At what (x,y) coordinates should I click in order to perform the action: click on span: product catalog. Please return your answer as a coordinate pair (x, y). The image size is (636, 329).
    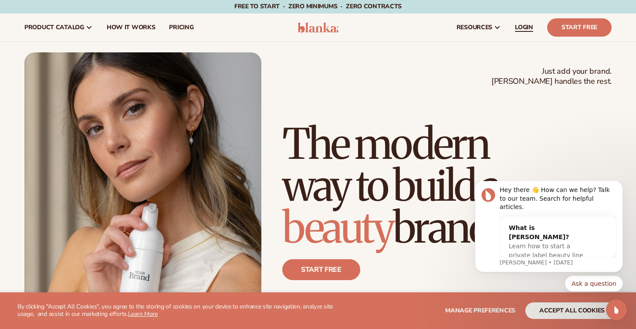
    Looking at the image, I should click on (54, 27).